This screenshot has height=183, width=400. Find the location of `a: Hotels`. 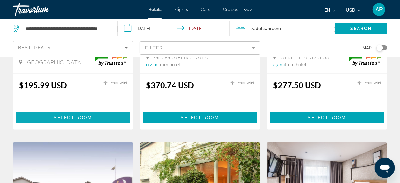

a: Hotels is located at coordinates (155, 10).